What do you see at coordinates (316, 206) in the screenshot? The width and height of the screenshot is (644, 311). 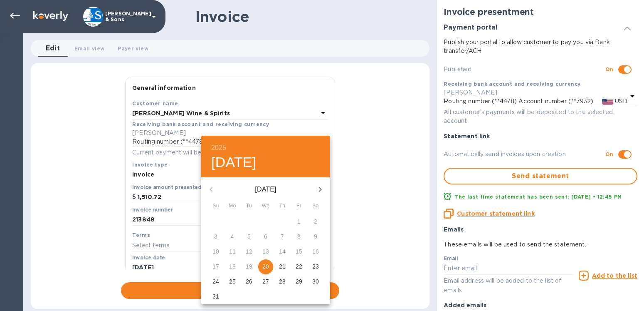 I see `span: Sa` at bounding box center [316, 206].